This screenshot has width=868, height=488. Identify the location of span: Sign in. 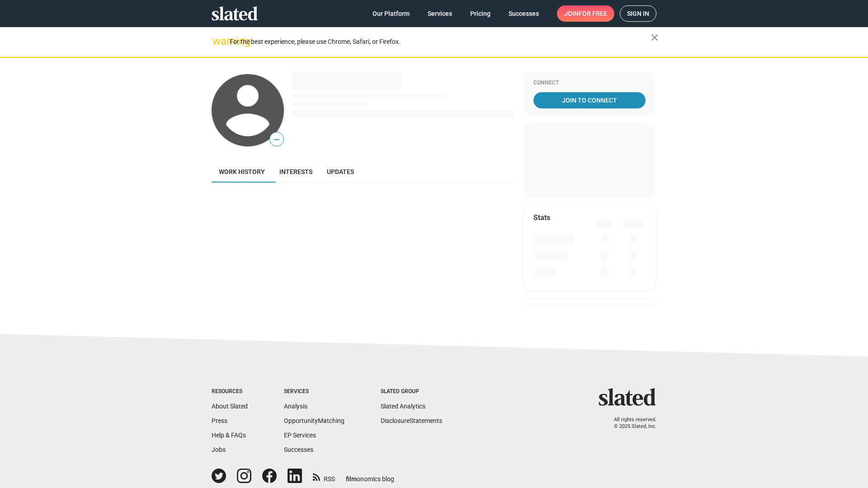
(638, 14).